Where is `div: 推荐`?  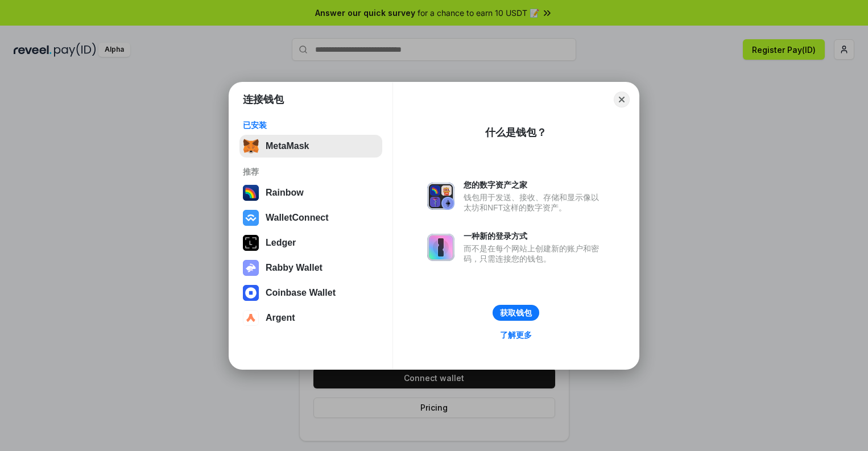
div: 推荐 is located at coordinates (310, 172).